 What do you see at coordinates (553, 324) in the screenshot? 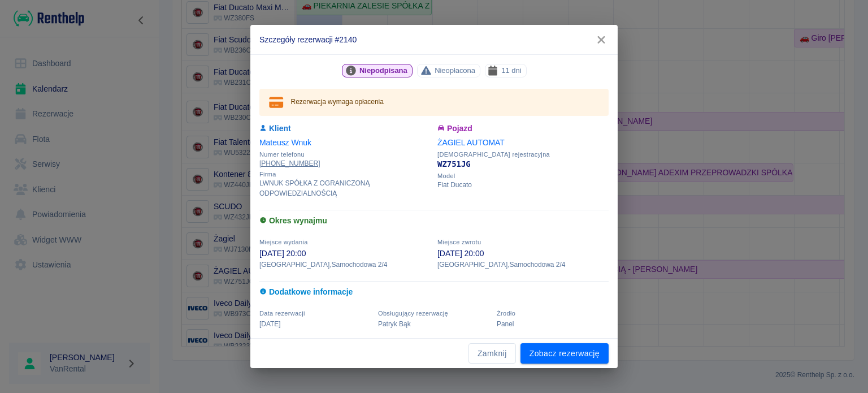
I see `p: Panel` at bounding box center [553, 324].